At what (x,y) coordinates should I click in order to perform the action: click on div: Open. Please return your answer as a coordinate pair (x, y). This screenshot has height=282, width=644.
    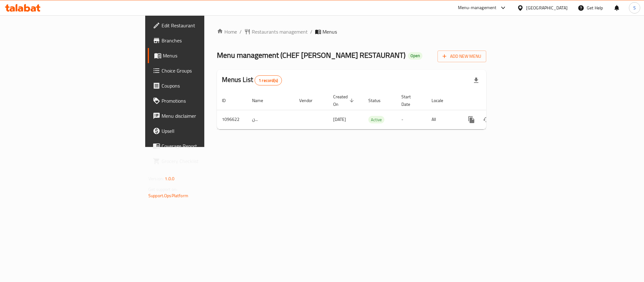
    Looking at the image, I should click on (415, 56).